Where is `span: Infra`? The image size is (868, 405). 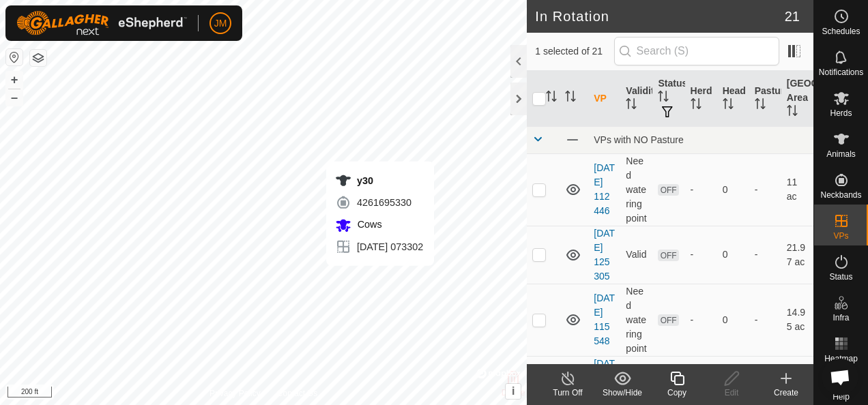 span: Infra is located at coordinates (841, 318).